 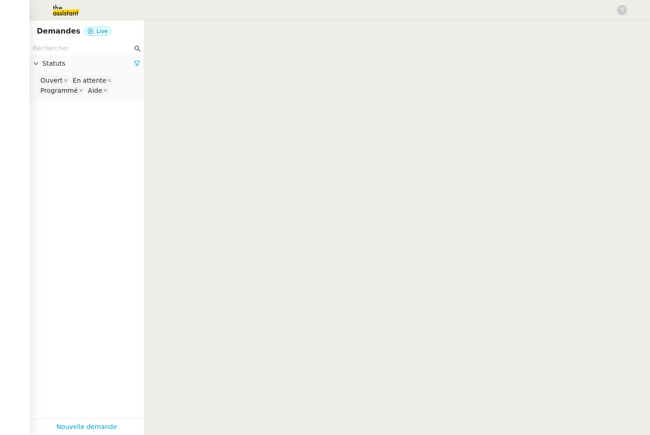 What do you see at coordinates (54, 80) in the screenshot?
I see `nz-select-item: Ouvert` at bounding box center [54, 80].